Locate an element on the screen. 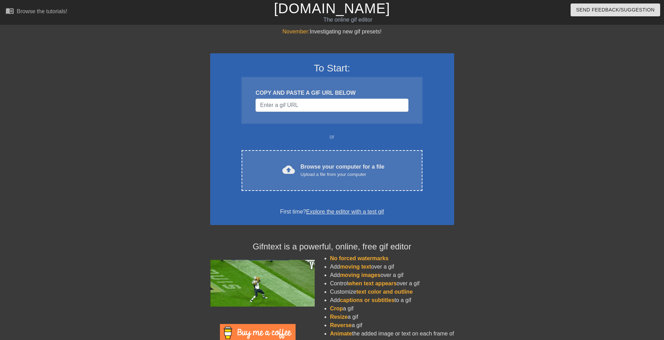  div: Upload a file from your computer is located at coordinates (342, 175).